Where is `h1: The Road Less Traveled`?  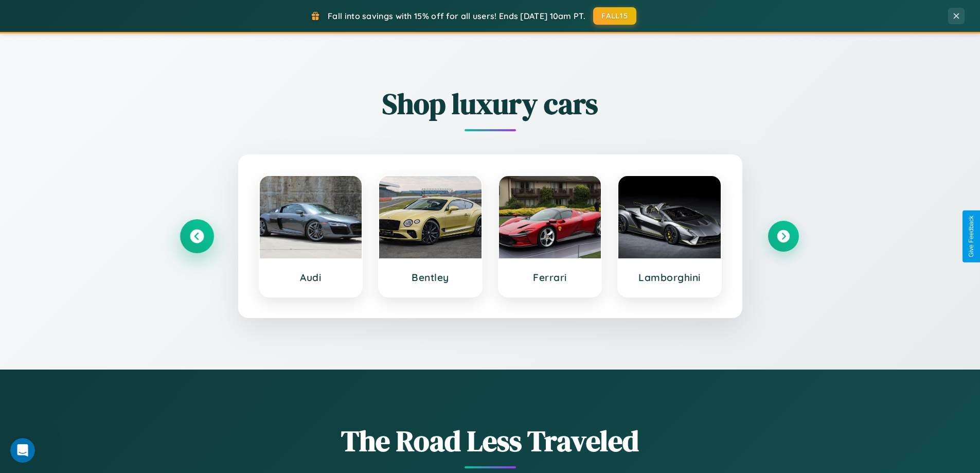 h1: The Road Less Traveled is located at coordinates (490, 441).